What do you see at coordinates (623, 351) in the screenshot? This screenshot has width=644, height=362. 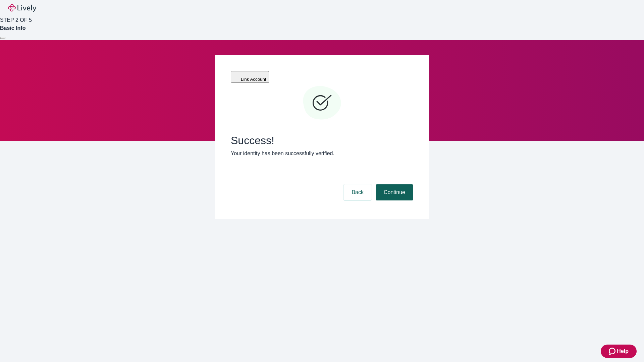 I see `span: Help` at bounding box center [623, 351].